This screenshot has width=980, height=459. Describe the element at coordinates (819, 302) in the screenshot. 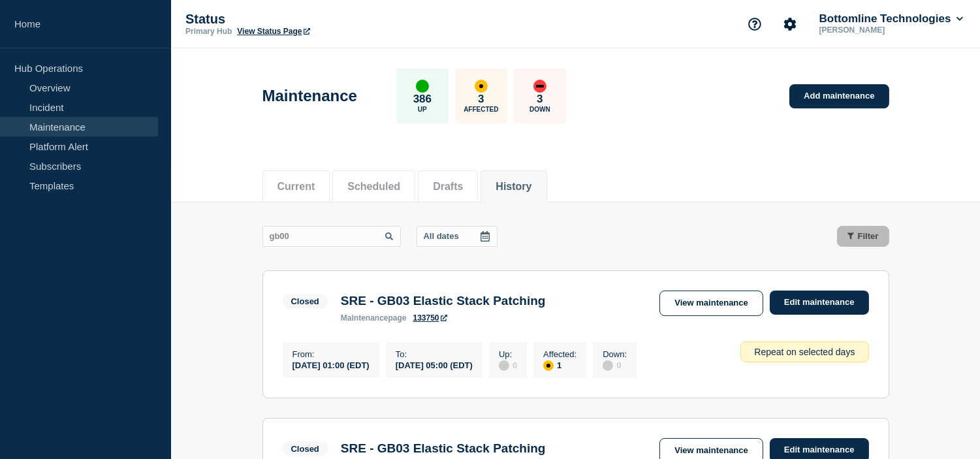

I see `a: Edit maintenance` at that location.